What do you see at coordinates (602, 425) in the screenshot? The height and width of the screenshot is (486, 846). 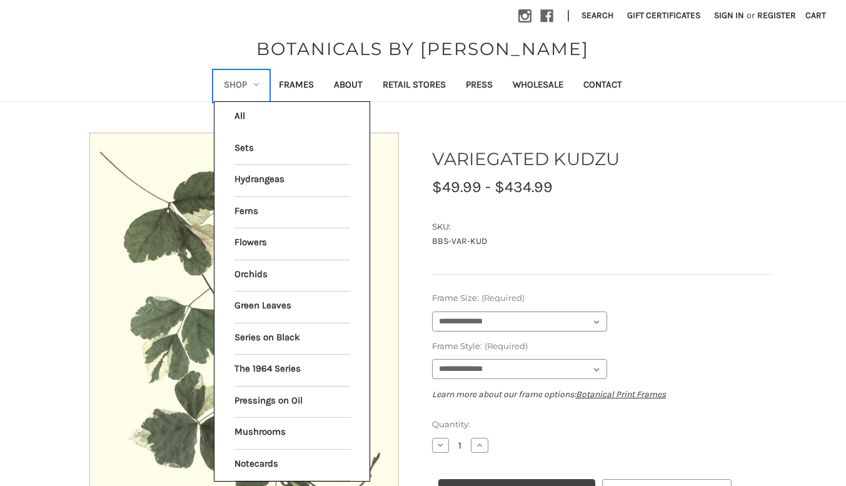 I see `label: Quantity:` at bounding box center [602, 425].